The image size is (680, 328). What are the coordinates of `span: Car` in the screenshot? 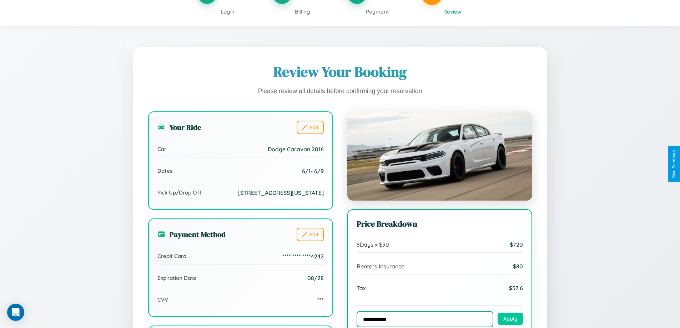 It's located at (162, 149).